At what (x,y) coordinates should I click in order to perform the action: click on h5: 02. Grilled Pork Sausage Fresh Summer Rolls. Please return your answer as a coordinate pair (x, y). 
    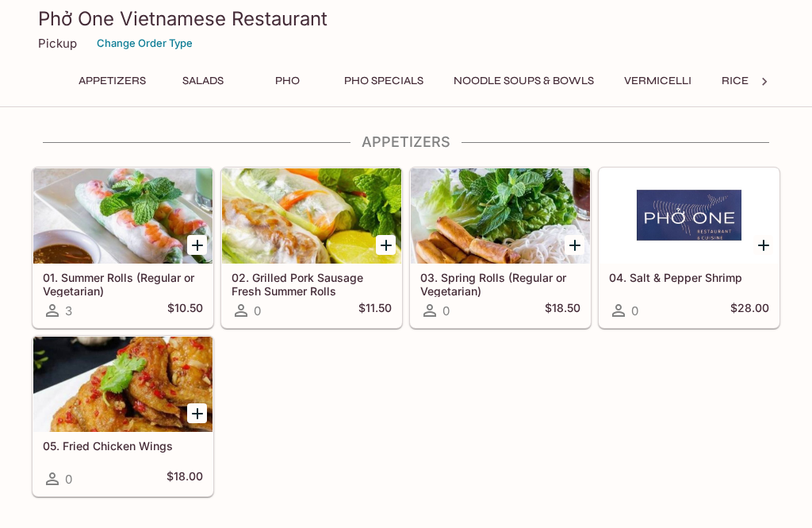
    Looking at the image, I should click on (312, 283).